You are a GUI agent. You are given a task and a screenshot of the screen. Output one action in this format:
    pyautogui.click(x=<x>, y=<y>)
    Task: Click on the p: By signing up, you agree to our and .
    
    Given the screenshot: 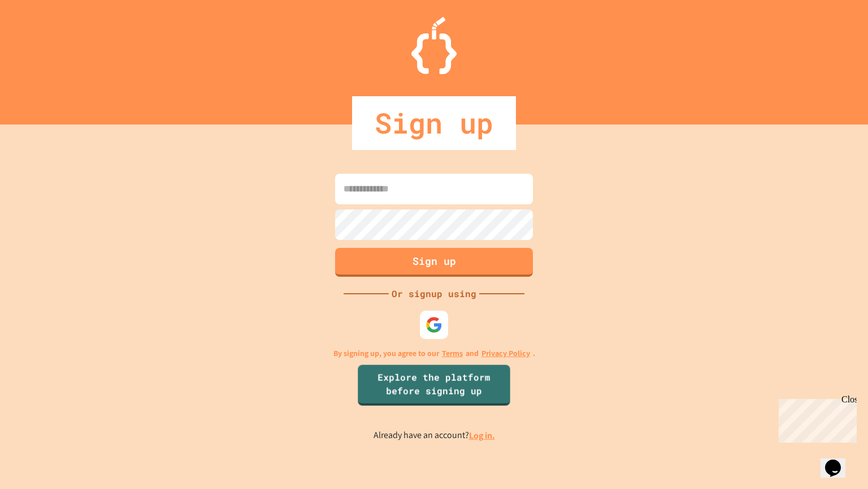 What is the action you would take?
    pyautogui.click(x=434, y=353)
    